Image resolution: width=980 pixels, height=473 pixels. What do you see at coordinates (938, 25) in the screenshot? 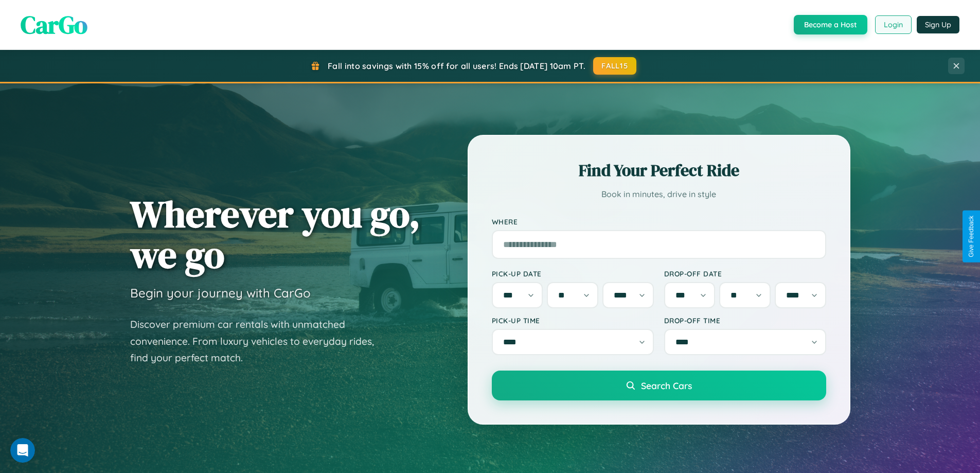
I see `button: Sign Up` at bounding box center [938, 25].